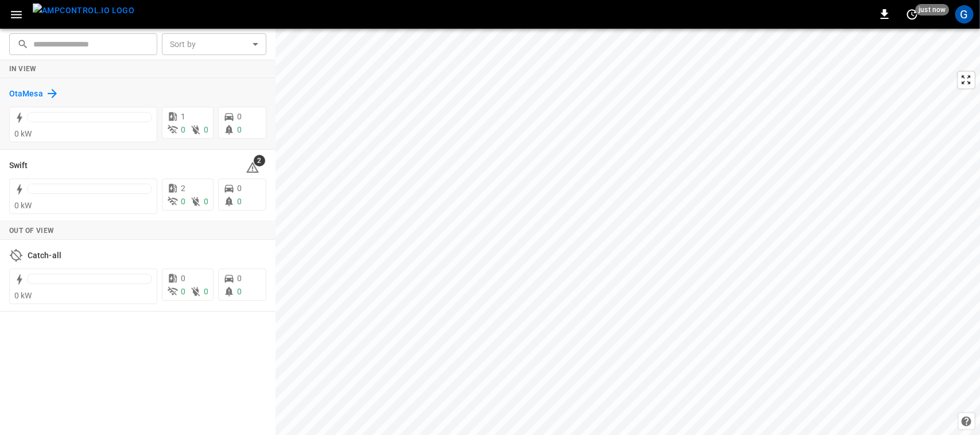 Image resolution: width=980 pixels, height=435 pixels. Describe the element at coordinates (183, 116) in the screenshot. I see `span: 1` at that location.